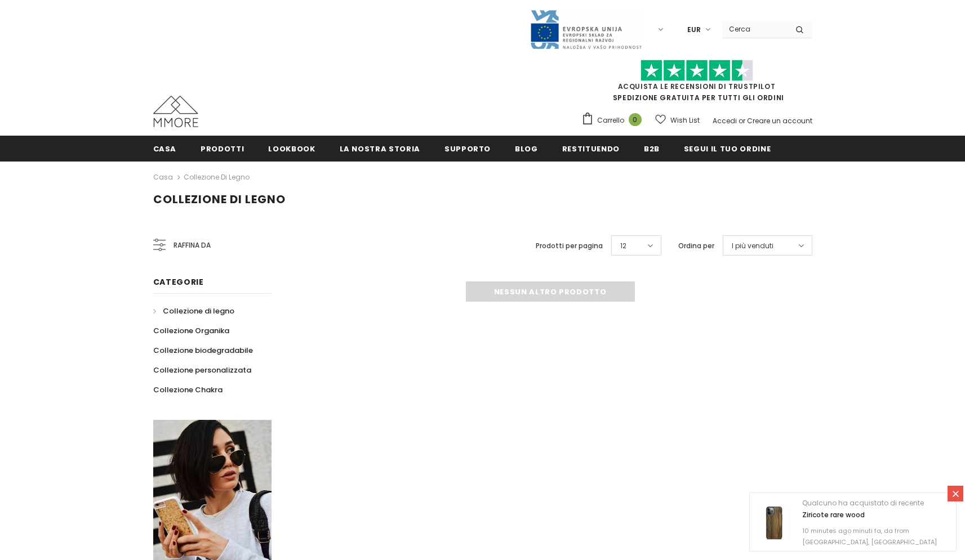 The width and height of the screenshot is (965, 560). What do you see at coordinates (176, 112) in the screenshot?
I see `img: Casi MMORE` at bounding box center [176, 112].